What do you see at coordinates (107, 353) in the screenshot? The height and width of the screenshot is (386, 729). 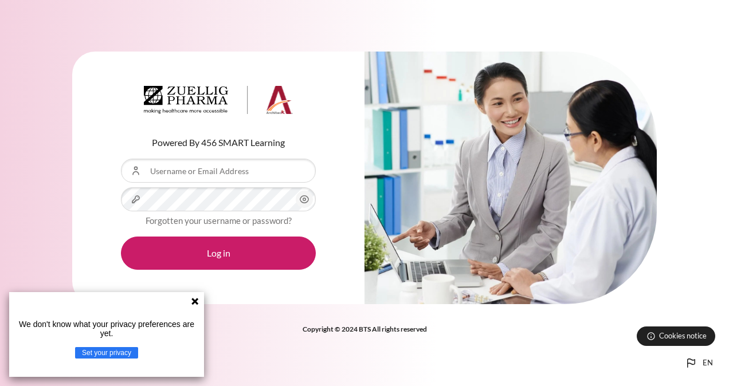 I see `button: Set your privacy` at bounding box center [107, 353].